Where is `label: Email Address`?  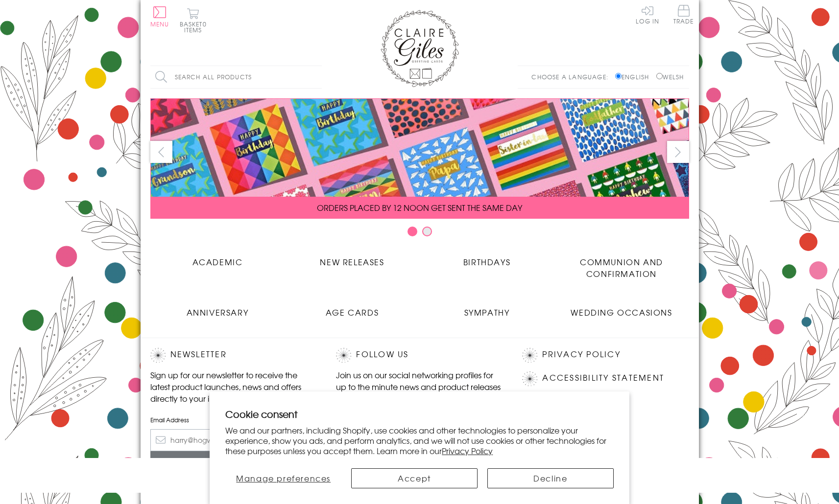
label: Email Address is located at coordinates (234, 420).